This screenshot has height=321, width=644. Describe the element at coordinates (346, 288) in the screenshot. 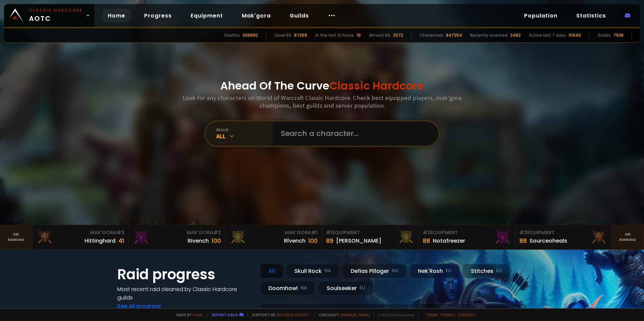

I see `div: Soulseeker` at that location.